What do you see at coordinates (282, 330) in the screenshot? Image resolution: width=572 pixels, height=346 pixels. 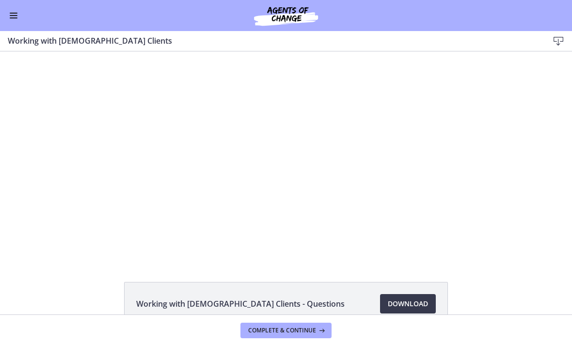 I see `span: Complete & continue` at bounding box center [282, 330].